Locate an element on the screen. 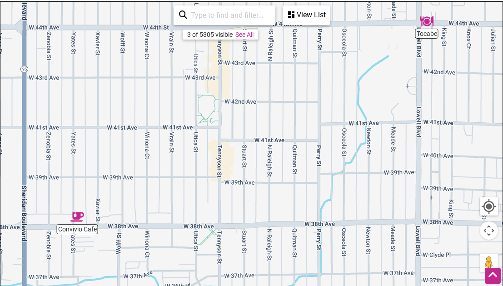 The width and height of the screenshot is (503, 286). div: Scroll Back to Top is located at coordinates (492, 275).